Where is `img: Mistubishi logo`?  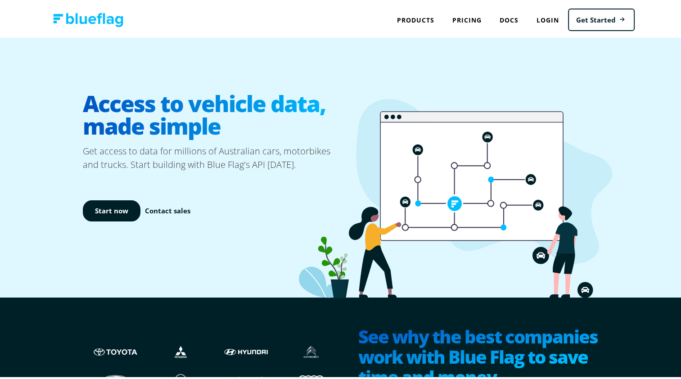 img: Mistubishi logo is located at coordinates (181, 350).